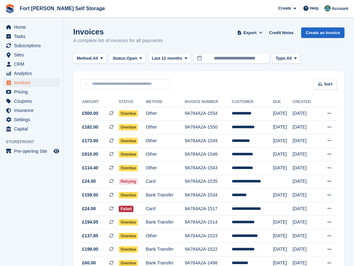 The image size is (354, 266). Describe the element at coordinates (33, 73) in the screenshot. I see `span: Analytics` at that location.